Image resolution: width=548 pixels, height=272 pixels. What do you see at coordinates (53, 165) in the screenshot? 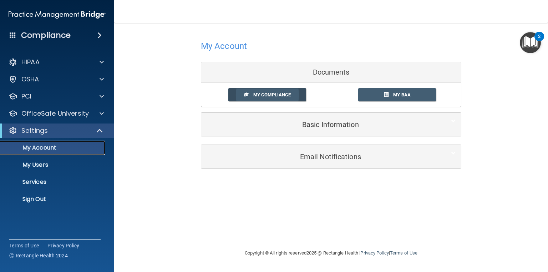
I see `p: My Users` at bounding box center [53, 165].